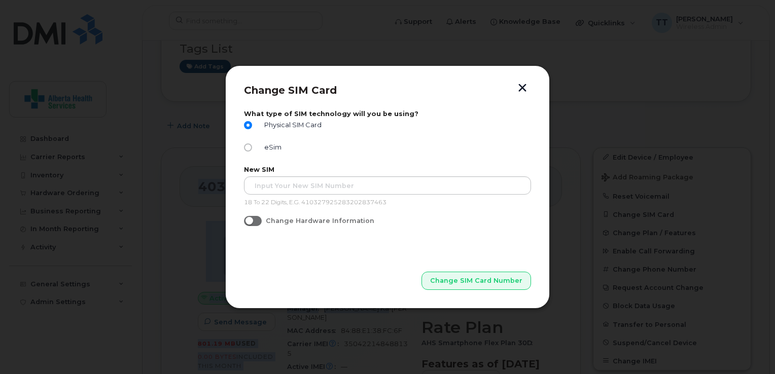 The width and height of the screenshot is (775, 374). I want to click on button: Change SIM Card Number, so click(476, 281).